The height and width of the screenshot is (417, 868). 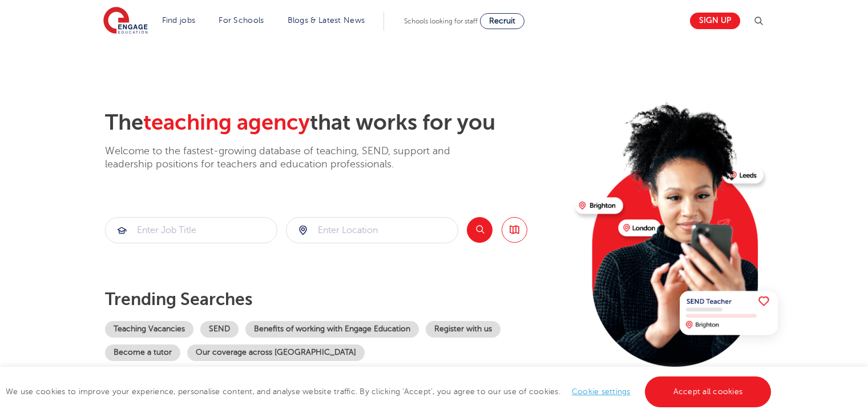 I want to click on span: We use cookies to improve your experience, personalise content, and analyse website traffic. By c..., so click(x=390, y=391).